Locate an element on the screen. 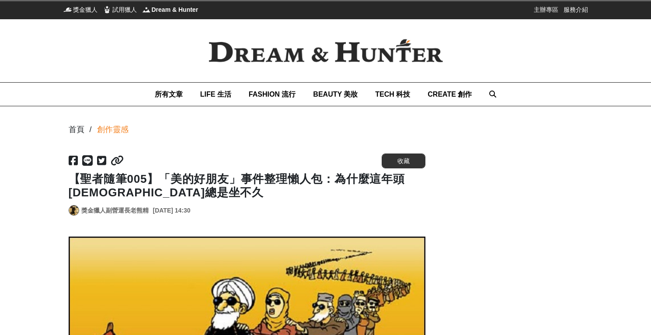 Image resolution: width=651 pixels, height=335 pixels. a: TECH 科技 is located at coordinates (393, 94).